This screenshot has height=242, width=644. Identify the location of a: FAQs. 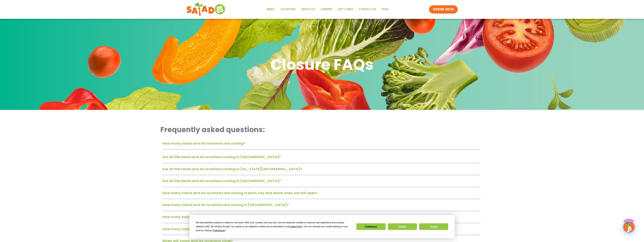
(385, 9).